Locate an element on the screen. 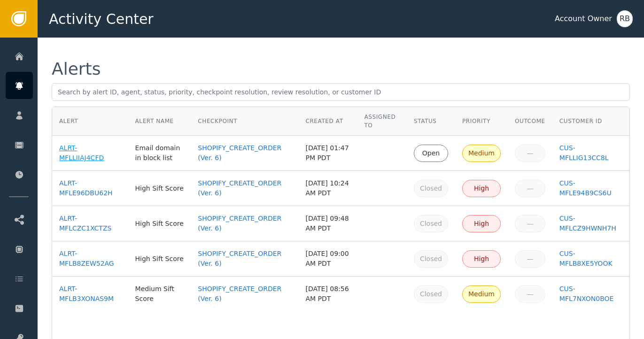  div: ALRT-MFLB8ZEW52AG is located at coordinates (90, 259).